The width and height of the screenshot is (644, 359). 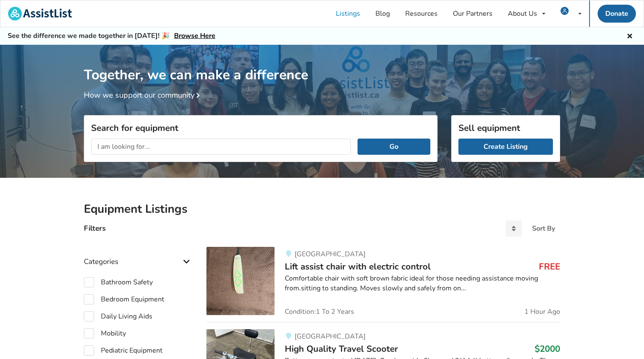 I want to click on img: assistlist-logo, so click(x=40, y=13).